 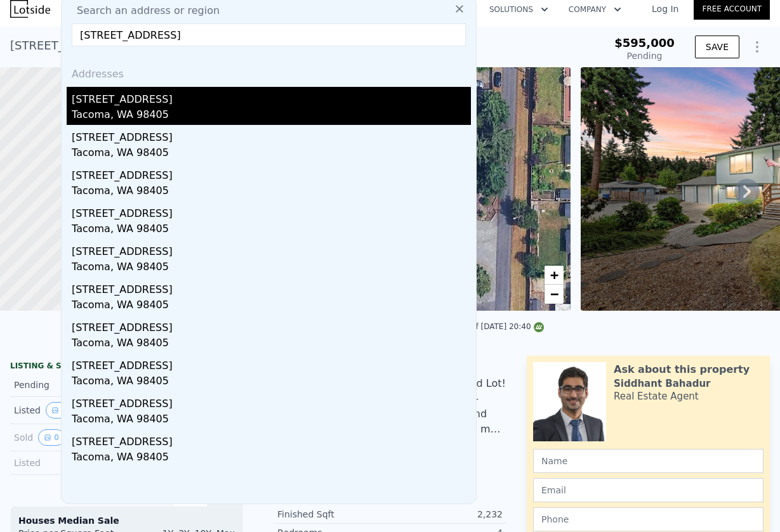 I want to click on a: Zoom in, so click(x=554, y=275).